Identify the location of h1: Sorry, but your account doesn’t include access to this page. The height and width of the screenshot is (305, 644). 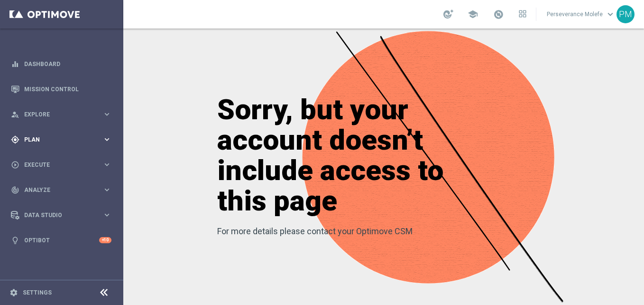
(340, 155).